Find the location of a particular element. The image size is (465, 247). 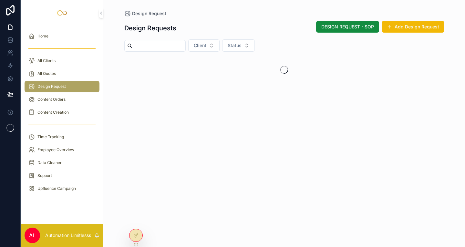

p: Automation Limitlesss is located at coordinates (68, 235).